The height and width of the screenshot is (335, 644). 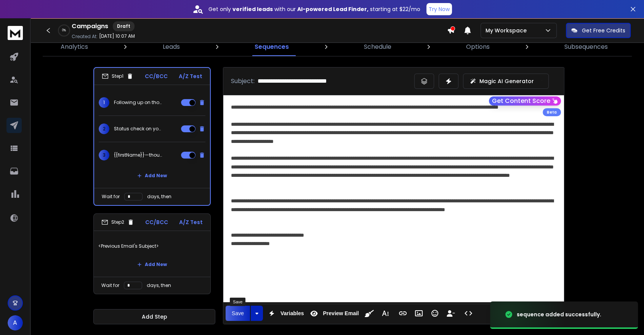 I want to click on div: Step 1, so click(x=117, y=76).